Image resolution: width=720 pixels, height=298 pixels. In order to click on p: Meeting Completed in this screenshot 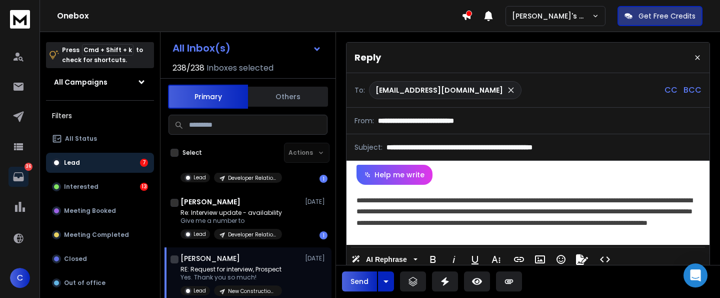, I will do `click(97, 235)`.